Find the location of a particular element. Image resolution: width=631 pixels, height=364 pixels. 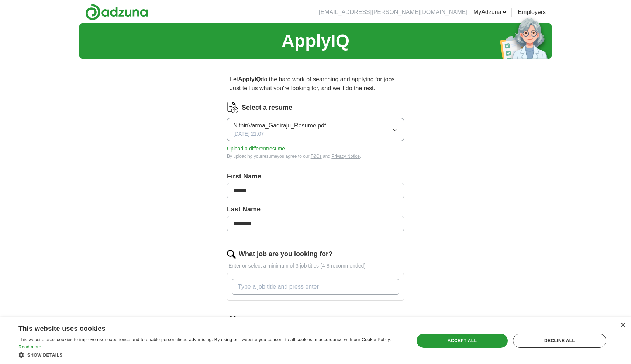

strong: ApplyIQ is located at coordinates (249, 79).